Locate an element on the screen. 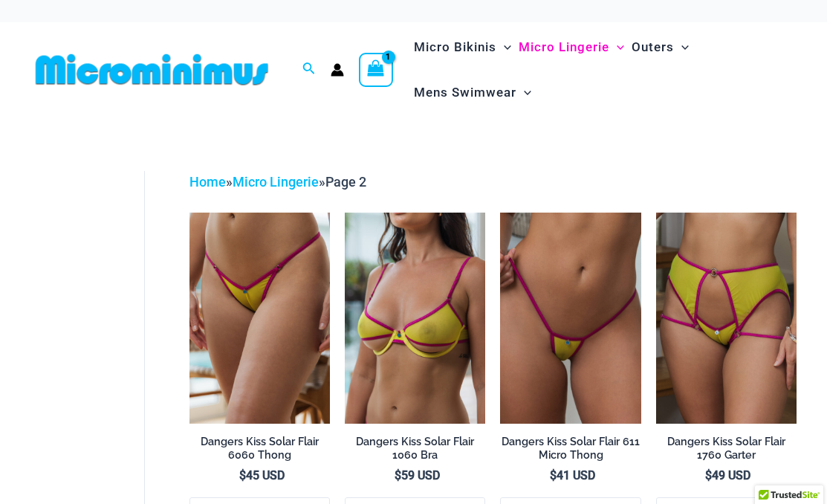 Image resolution: width=827 pixels, height=504 pixels. a: Dangers Kiss Solar Flair 611 Micro 01Dangers Kiss Solar Flair 611 Micro 02Dangers Kiss Solar Flai... is located at coordinates (570, 318).